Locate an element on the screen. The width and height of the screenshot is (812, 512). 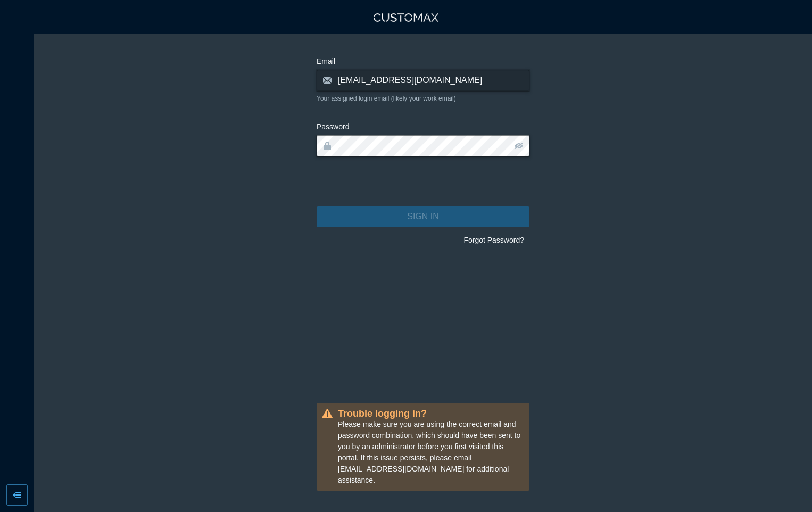
button: SIGN IN is located at coordinates (423, 216).